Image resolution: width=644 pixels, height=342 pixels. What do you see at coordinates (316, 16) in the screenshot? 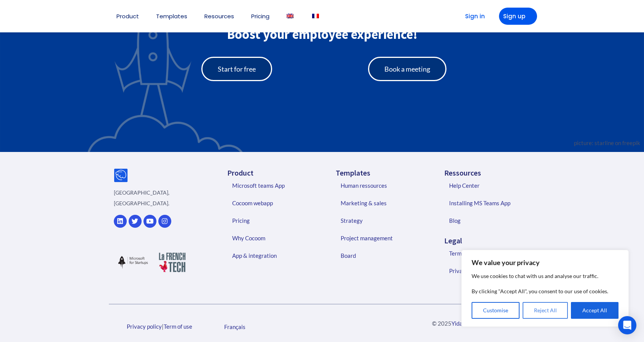
I see `img: French` at bounding box center [316, 16].